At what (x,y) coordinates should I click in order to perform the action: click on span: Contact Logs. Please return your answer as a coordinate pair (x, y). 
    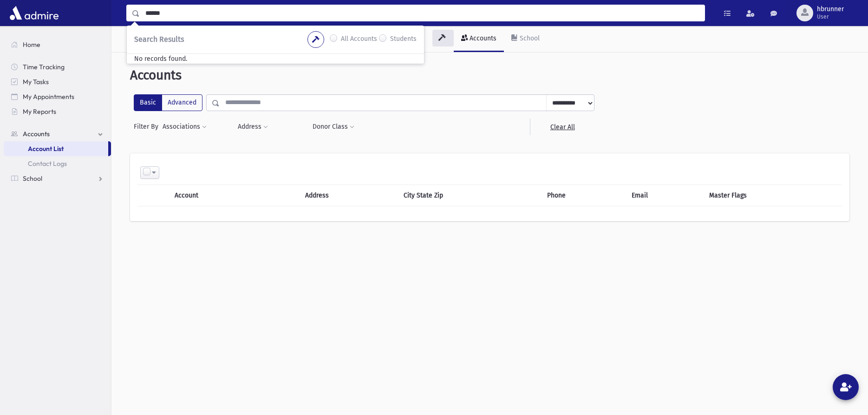
    Looking at the image, I should click on (47, 164).